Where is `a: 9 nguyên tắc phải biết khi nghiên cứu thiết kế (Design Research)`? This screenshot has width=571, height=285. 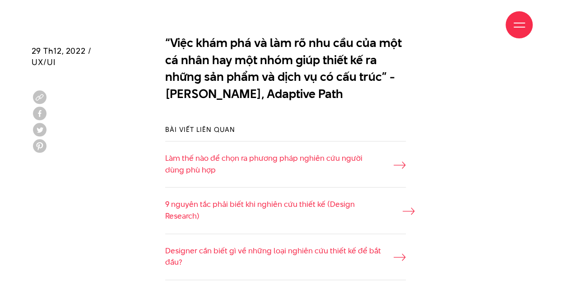
a: 9 nguyên tắc phải biết khi nghiên cứu thiết kế (Design Research) is located at coordinates (285, 210).